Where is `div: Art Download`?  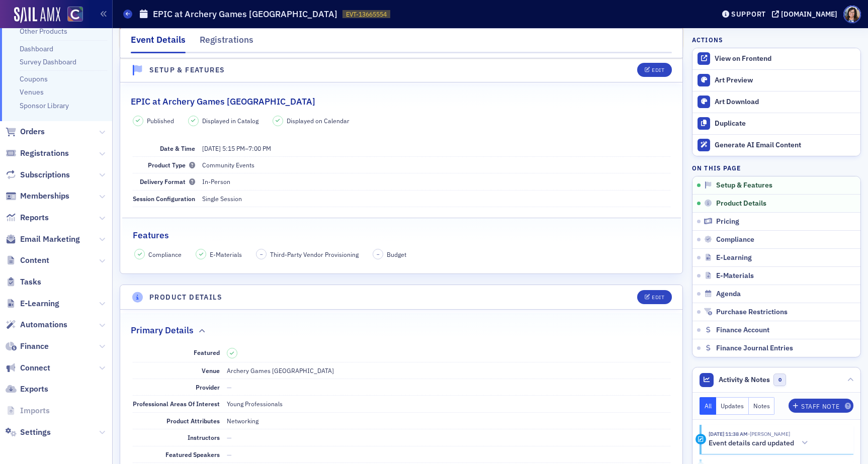
div: Art Download is located at coordinates (784, 102).